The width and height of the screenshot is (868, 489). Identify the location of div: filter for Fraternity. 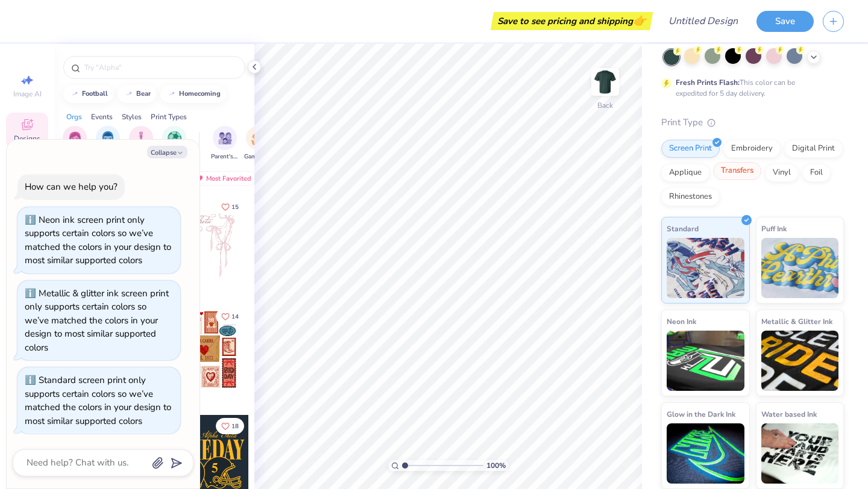
(108, 144).